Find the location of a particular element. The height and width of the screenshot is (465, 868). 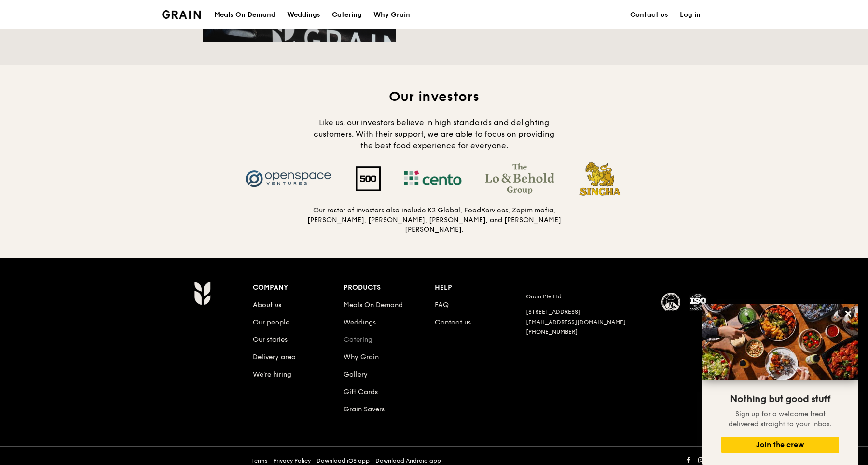

img: Singha is located at coordinates (600, 178).